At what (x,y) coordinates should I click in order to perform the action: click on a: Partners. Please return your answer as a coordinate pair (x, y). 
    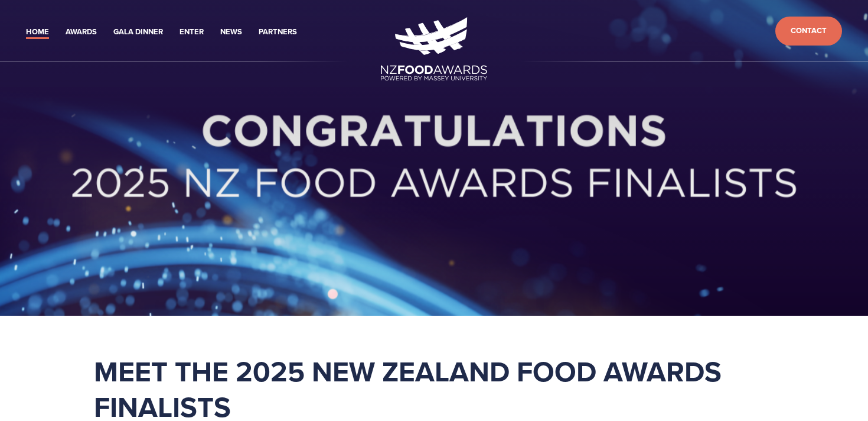
    Looking at the image, I should click on (278, 32).